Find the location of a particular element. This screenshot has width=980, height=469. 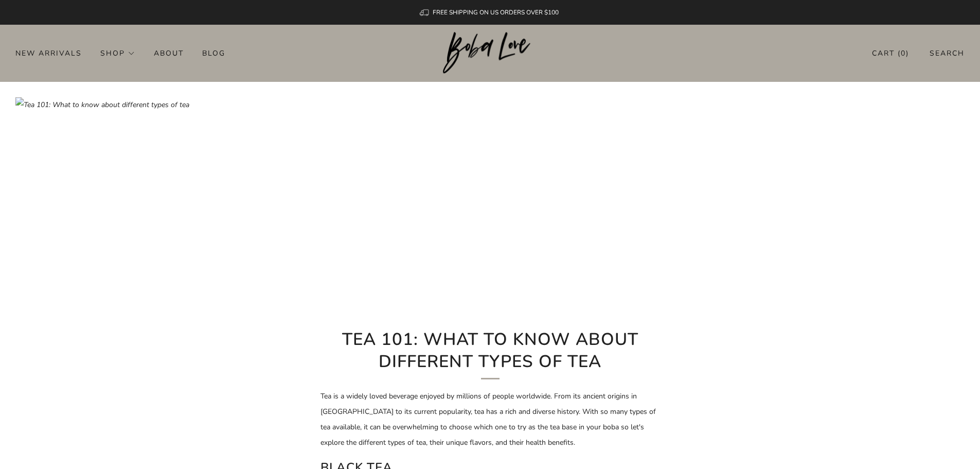

h1: Tea 101: What to know about different types of tea is located at coordinates (490, 354).